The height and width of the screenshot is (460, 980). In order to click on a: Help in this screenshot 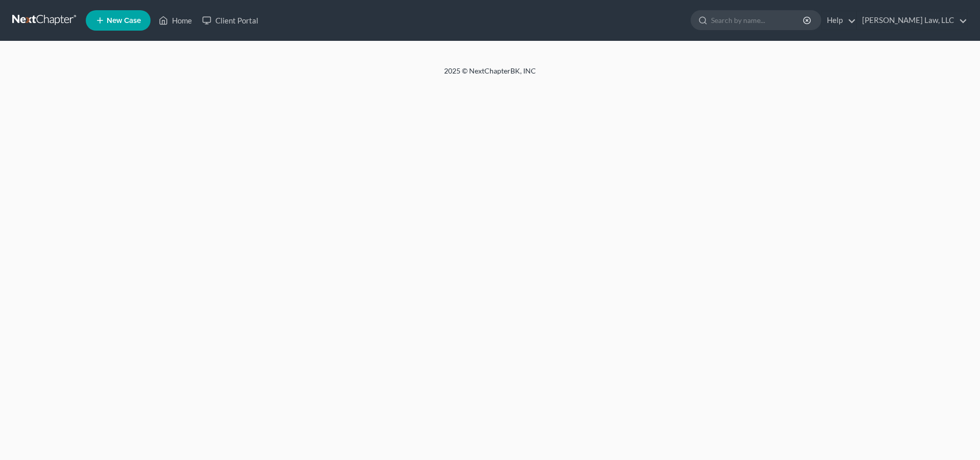, I will do `click(839, 21)`.